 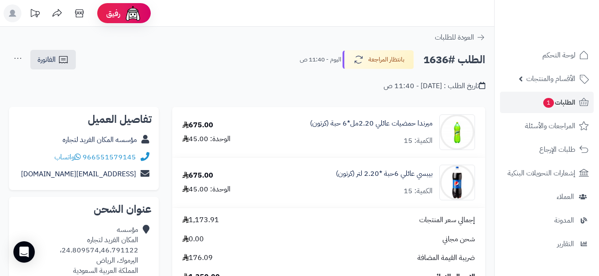 What do you see at coordinates (548, 103) in the screenshot?
I see `span: 1` at bounding box center [548, 103].